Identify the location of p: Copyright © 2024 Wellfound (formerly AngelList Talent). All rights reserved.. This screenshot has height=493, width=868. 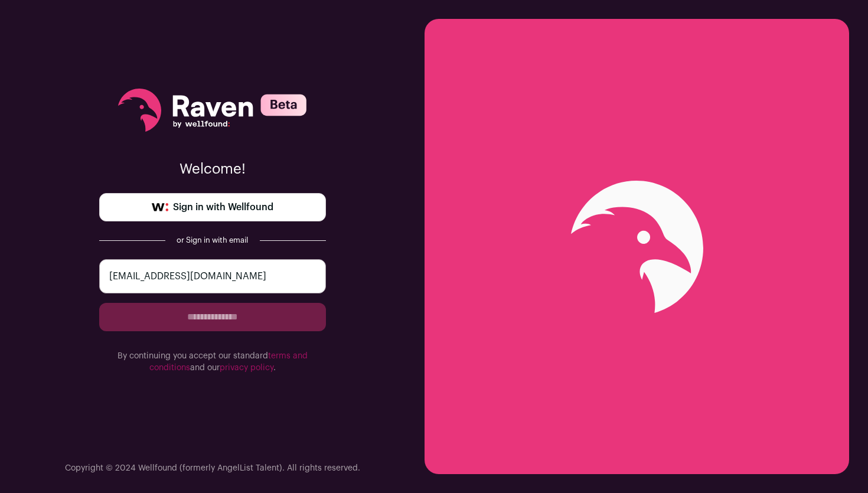
(213, 469).